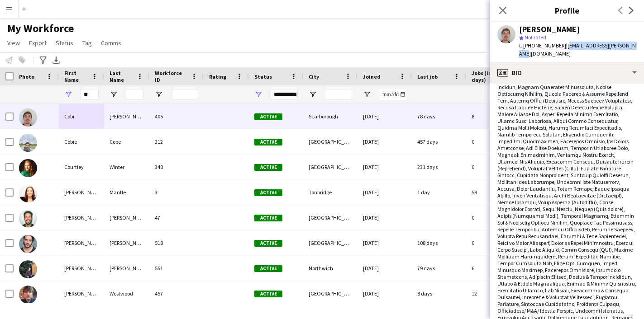 This screenshot has width=644, height=319. Describe the element at coordinates (13, 43) in the screenshot. I see `a: View` at that location.